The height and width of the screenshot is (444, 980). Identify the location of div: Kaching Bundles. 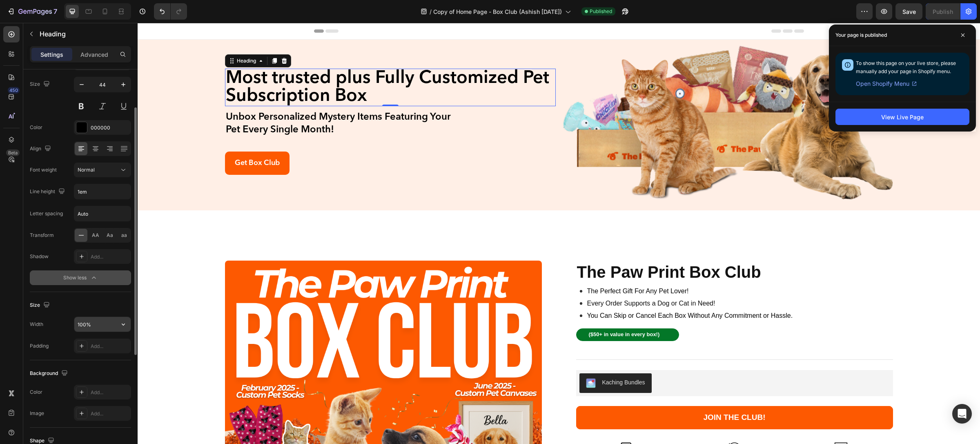
(486, 359).